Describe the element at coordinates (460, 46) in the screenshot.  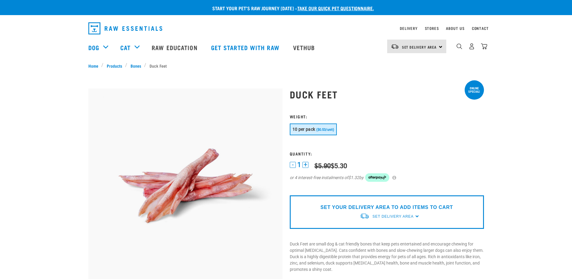
I see `img: home-icon-1@2x.png` at that location.